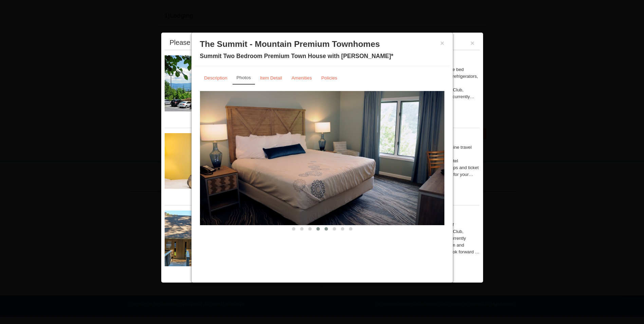 The width and height of the screenshot is (644, 324). Describe the element at coordinates (216, 238) in the screenshot. I see `img: 19219034-1-0eee7e00.jpg` at that location.